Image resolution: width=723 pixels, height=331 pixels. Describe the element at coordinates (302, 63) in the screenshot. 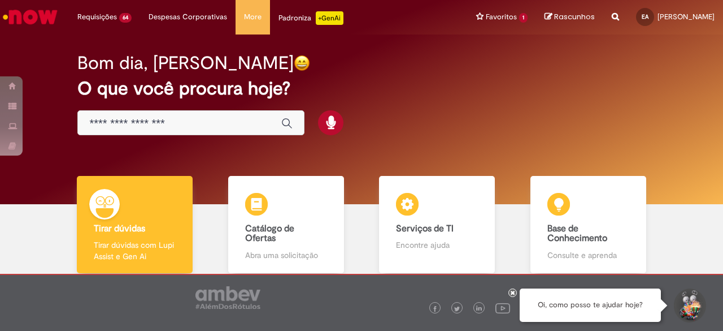

I see `img: happy-face.png` at that location.